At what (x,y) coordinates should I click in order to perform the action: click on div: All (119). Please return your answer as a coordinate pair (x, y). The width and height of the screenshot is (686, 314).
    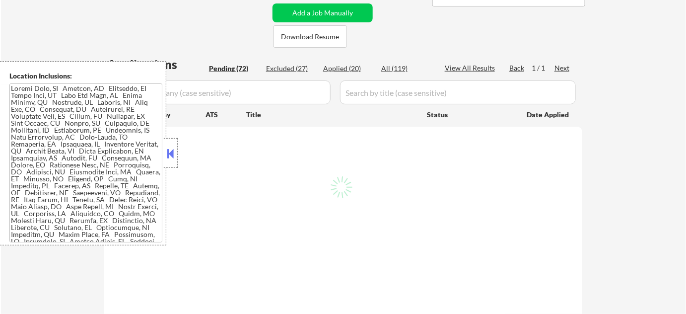
    Looking at the image, I should click on (406, 68).